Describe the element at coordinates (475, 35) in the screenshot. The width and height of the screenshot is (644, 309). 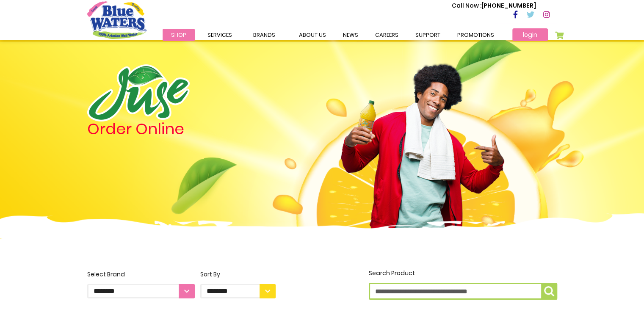
I see `a: Promotions` at that location.